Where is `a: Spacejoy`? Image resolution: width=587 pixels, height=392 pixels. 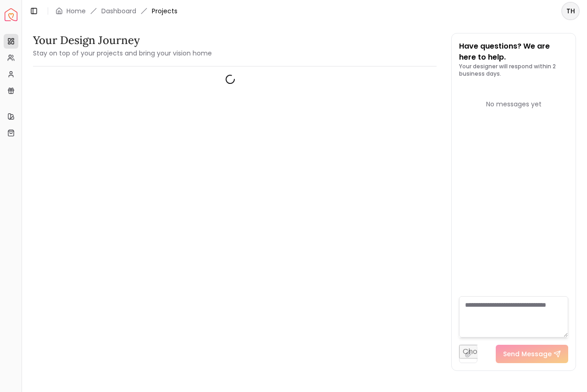 a: Spacejoy is located at coordinates (11, 15).